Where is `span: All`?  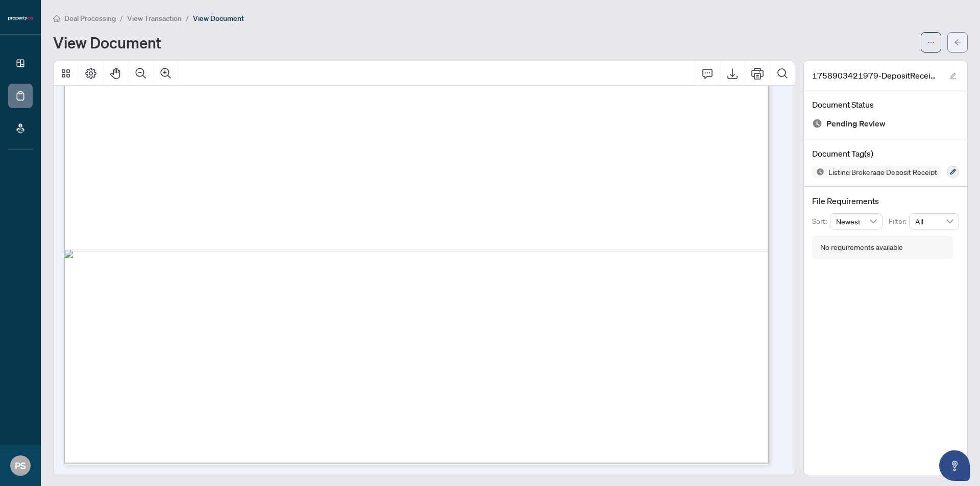
span: All is located at coordinates (934, 221).